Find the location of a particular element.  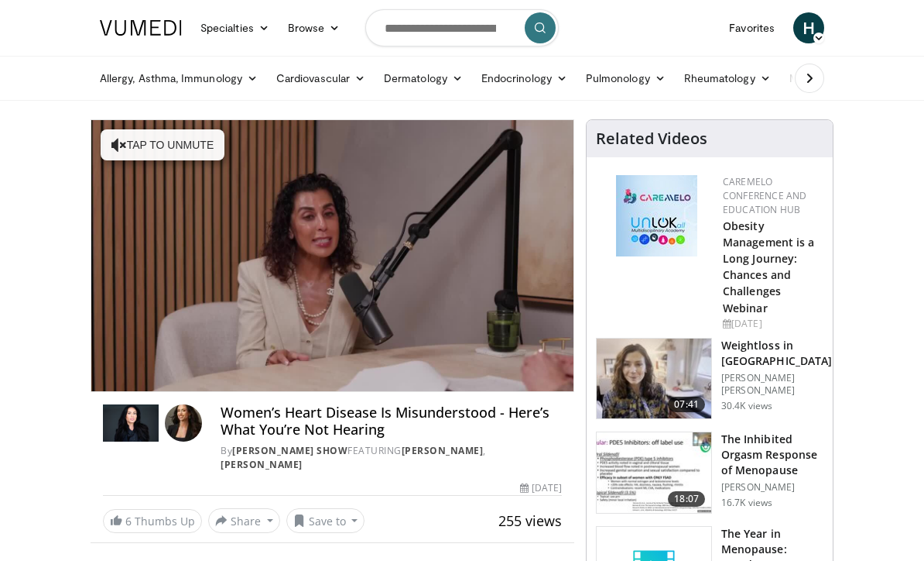

a: 6 Thumbs Up is located at coordinates (153, 520).